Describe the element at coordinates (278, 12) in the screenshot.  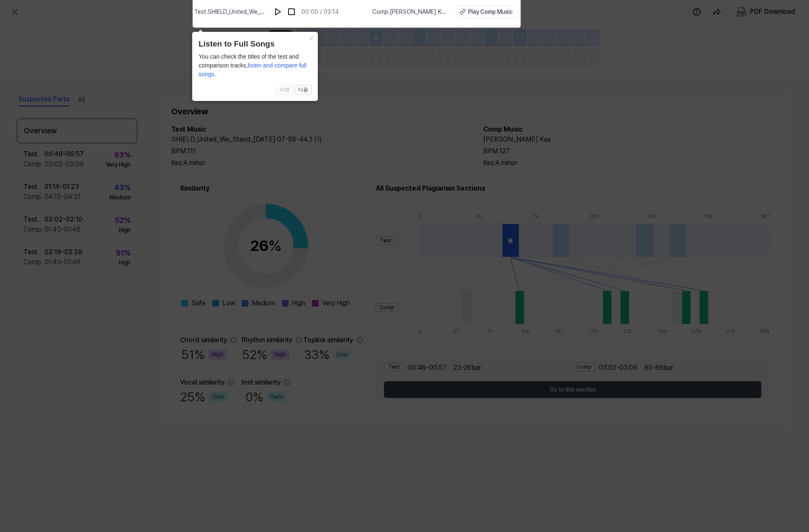
I see `img: play` at that location.